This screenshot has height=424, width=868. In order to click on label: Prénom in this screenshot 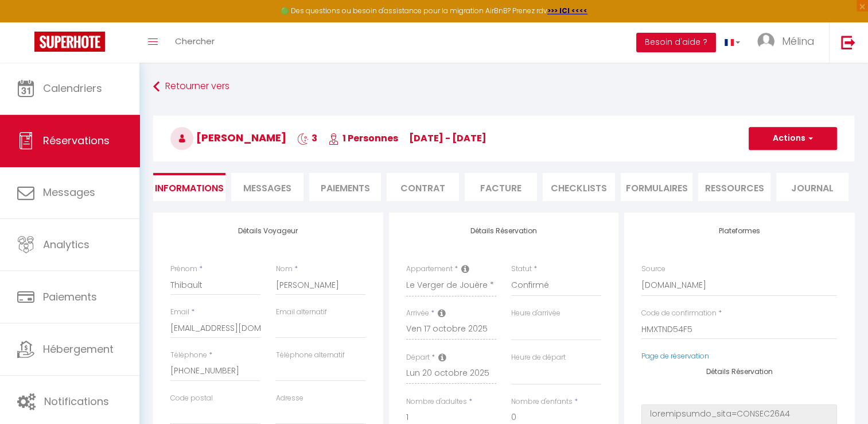, I will do `click(184, 268)`.